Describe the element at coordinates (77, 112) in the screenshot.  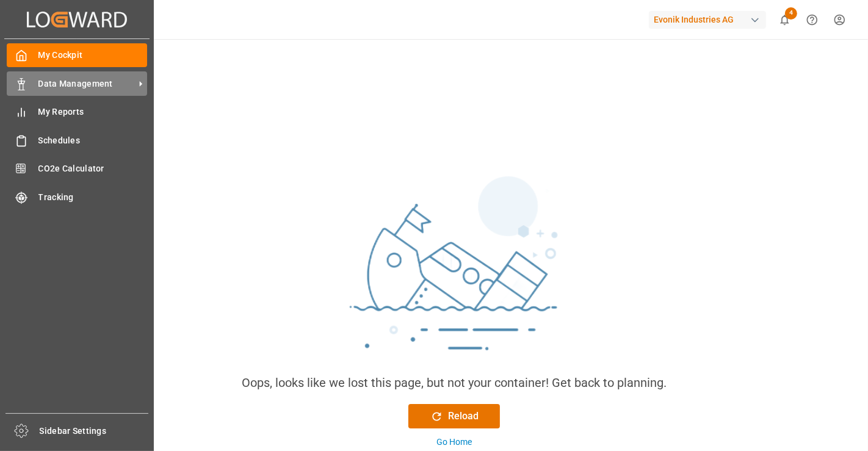
I see `a: My Reports` at that location.